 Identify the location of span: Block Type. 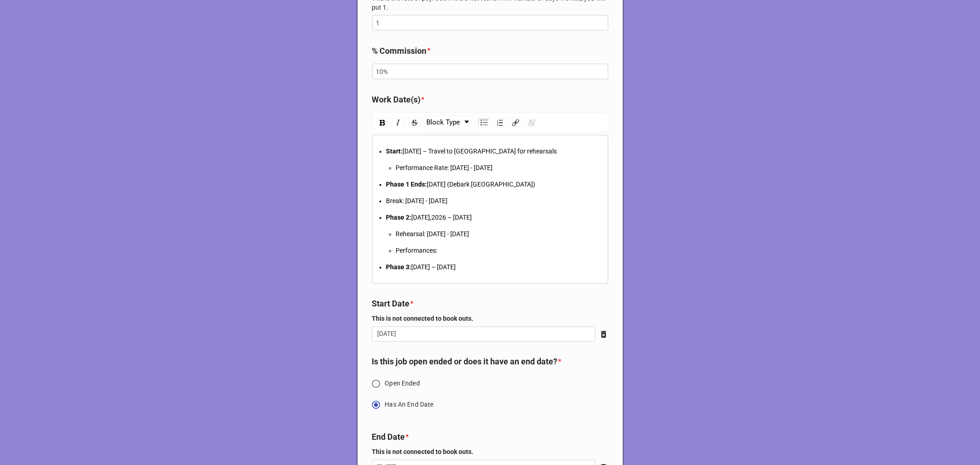
(443, 123).